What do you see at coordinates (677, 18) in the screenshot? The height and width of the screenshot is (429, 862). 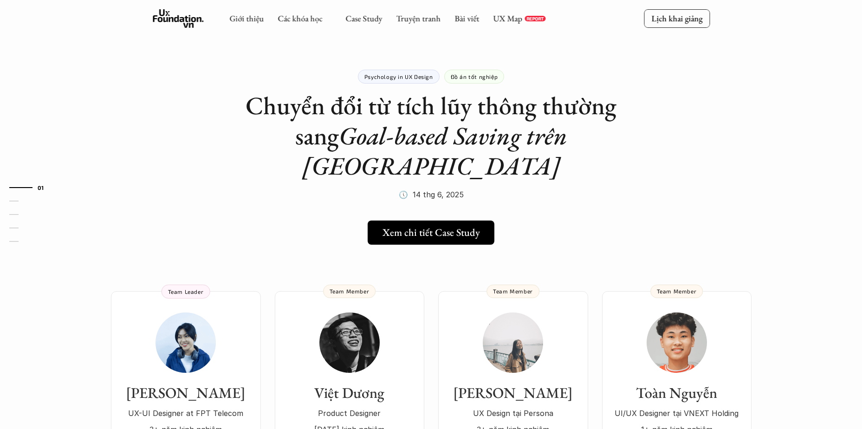 I see `p: Lịch khai giảng` at bounding box center [677, 18].